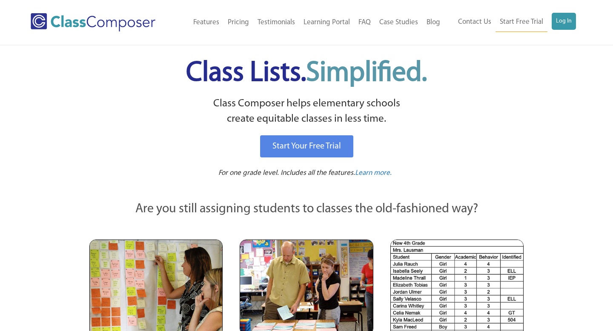 This screenshot has height=331, width=613. What do you see at coordinates (286, 173) in the screenshot?
I see `span: For one grade level. Includes all the features.` at bounding box center [286, 173].